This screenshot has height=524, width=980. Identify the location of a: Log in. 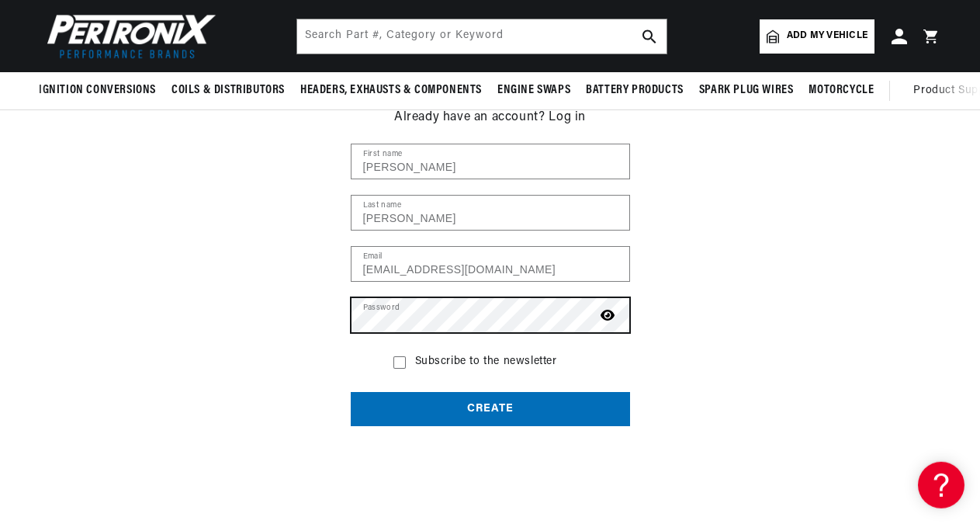
(567, 118).